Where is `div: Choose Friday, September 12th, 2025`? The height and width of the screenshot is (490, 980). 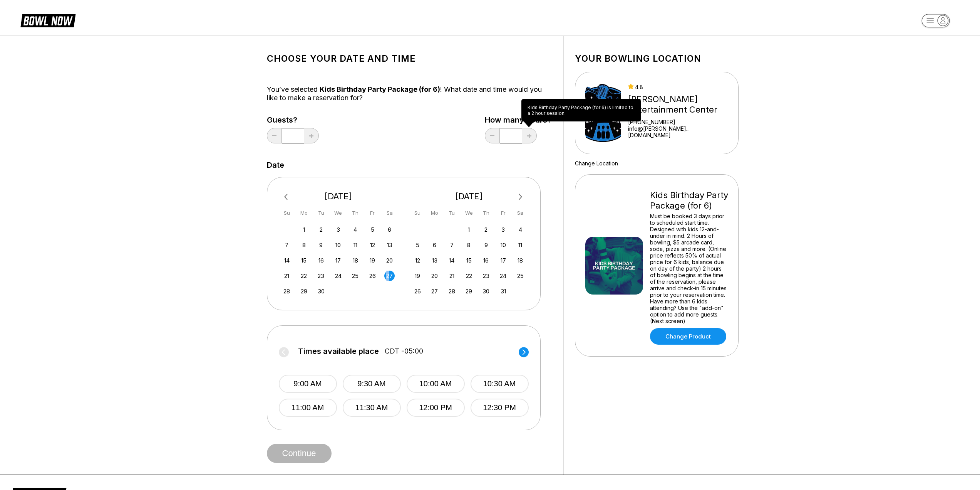
div: Choose Friday, September 12th, 2025 is located at coordinates (373, 245).